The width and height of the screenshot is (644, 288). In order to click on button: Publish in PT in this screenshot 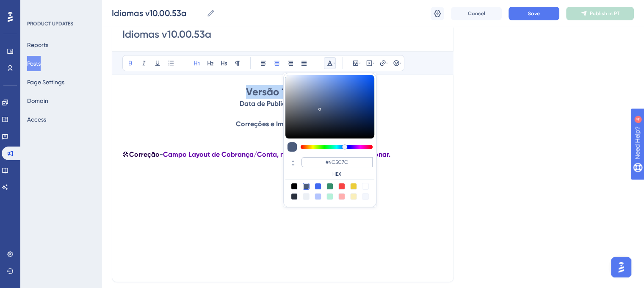, I will do `click(600, 14)`.